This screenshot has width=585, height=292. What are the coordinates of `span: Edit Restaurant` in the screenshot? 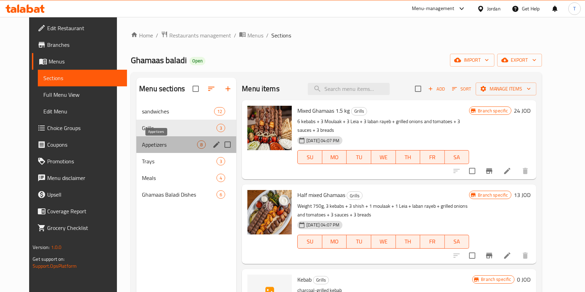 It's located at (84, 28).